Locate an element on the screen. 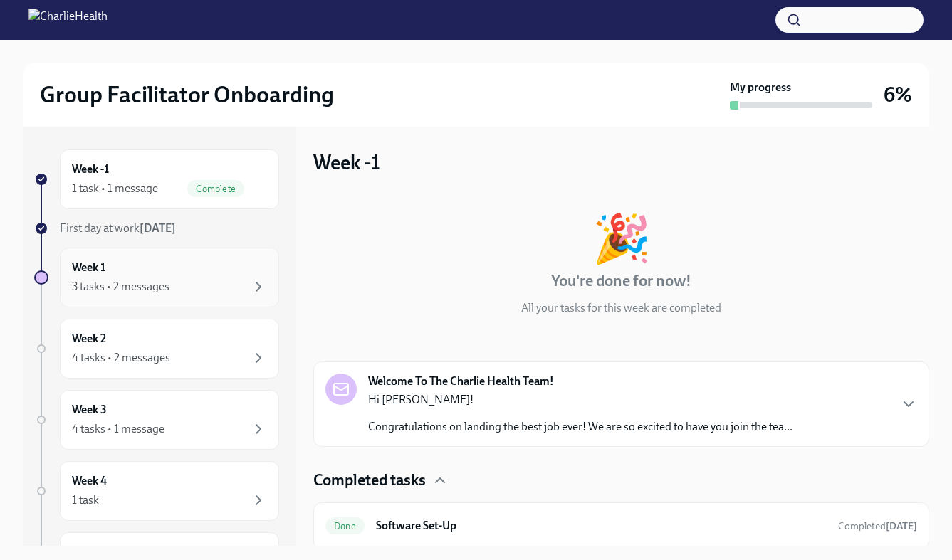 This screenshot has height=560, width=952. p: All your tasks for this week are completed is located at coordinates (621, 308).